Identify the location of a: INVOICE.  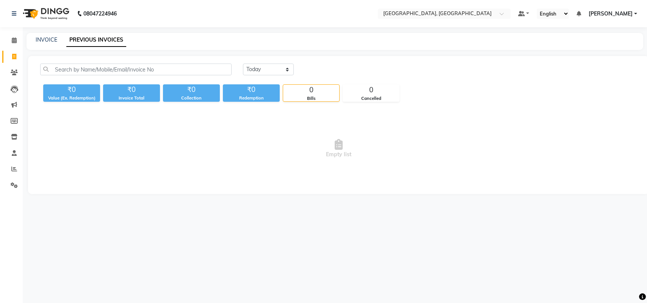
(46, 40).